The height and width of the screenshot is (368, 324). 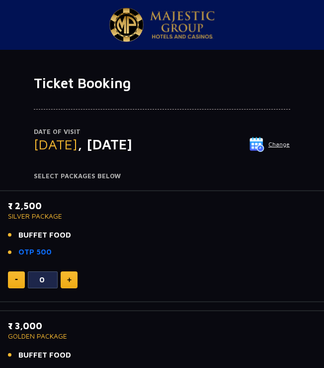 I want to click on button: Change, so click(x=270, y=144).